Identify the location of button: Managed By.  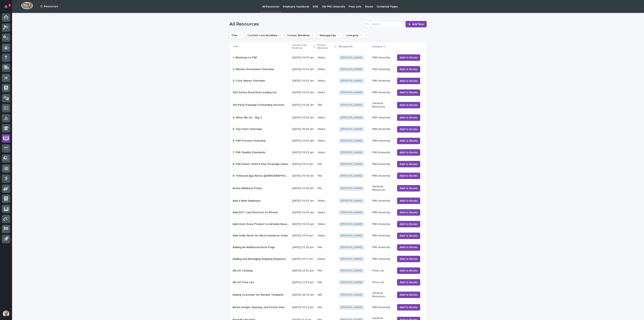
(330, 35).